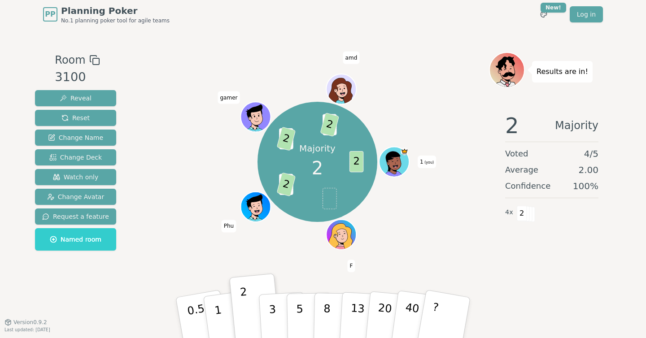 The image size is (646, 338). What do you see at coordinates (75, 177) in the screenshot?
I see `button: Watch only` at bounding box center [75, 177].